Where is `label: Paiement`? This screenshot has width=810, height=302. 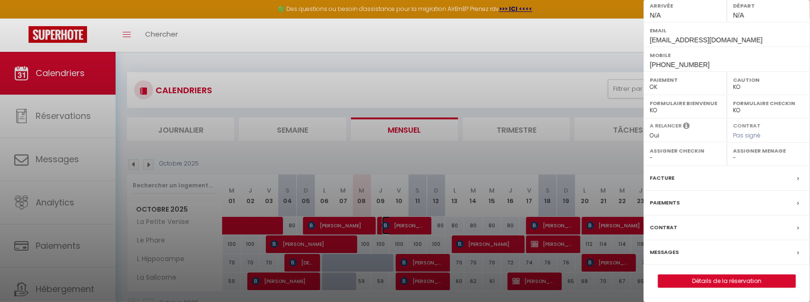 label: Paiement is located at coordinates (685, 80).